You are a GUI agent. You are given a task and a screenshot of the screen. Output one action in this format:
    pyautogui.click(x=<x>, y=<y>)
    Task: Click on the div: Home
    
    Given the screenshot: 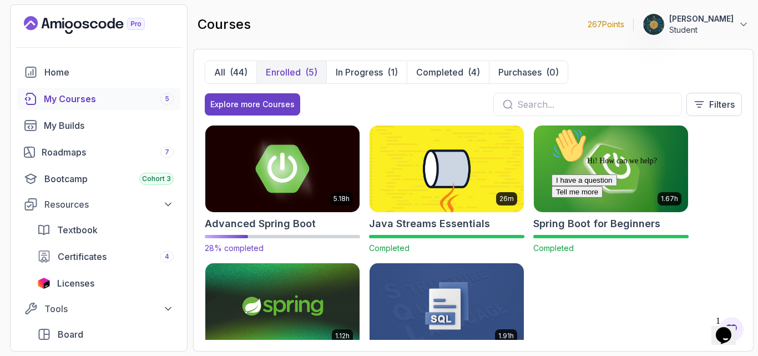 What is the action you would take?
    pyautogui.click(x=109, y=72)
    